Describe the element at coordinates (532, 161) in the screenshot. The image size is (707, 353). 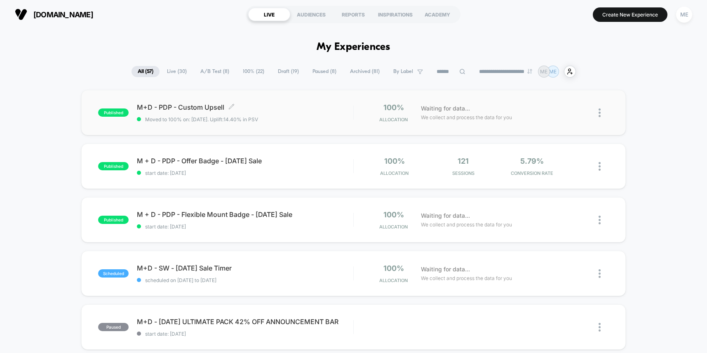
I see `span: 5.79%` at that location.